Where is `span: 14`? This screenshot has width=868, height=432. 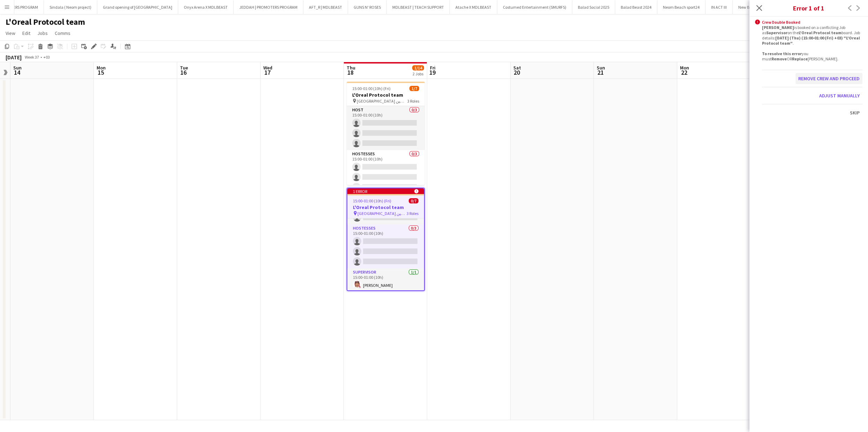 span: 14 is located at coordinates (17, 72).